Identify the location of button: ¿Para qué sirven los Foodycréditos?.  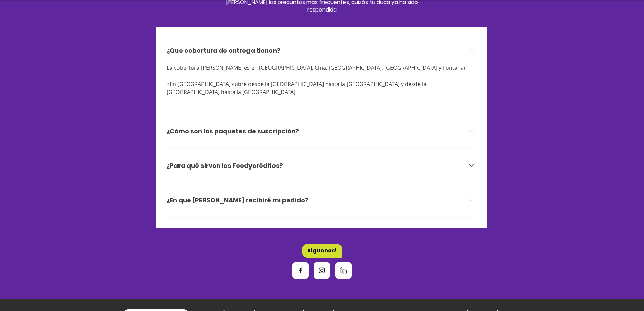
(322, 166).